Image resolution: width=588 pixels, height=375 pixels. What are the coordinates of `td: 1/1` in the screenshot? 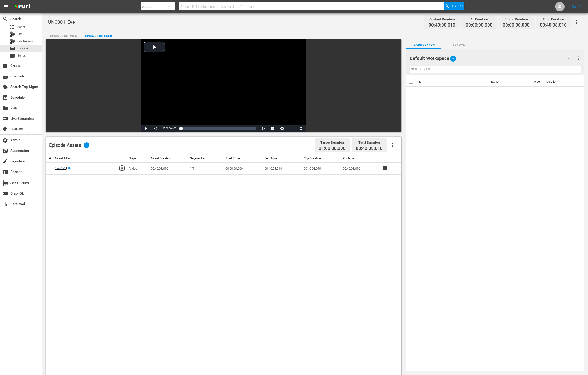 It's located at (206, 168).